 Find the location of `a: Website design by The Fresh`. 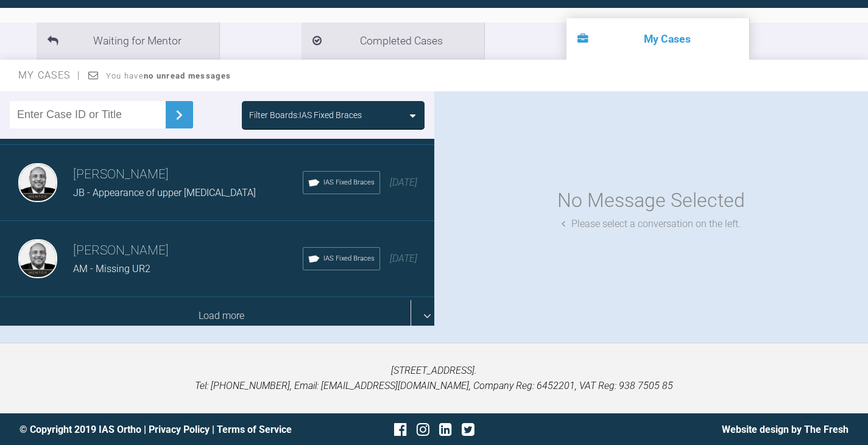

a: Website design by The Fresh is located at coordinates (785, 429).